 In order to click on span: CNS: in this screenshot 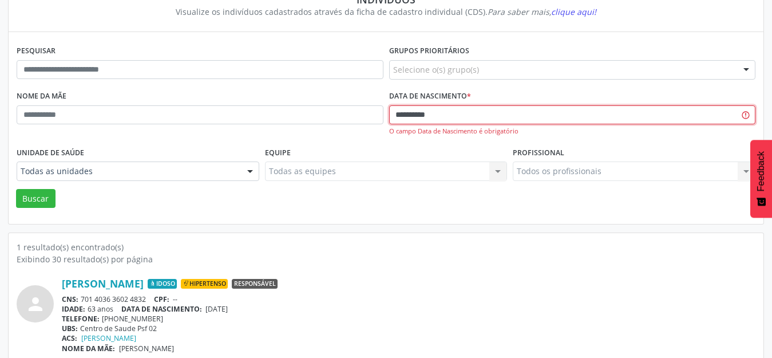, I will do `click(70, 299)`.